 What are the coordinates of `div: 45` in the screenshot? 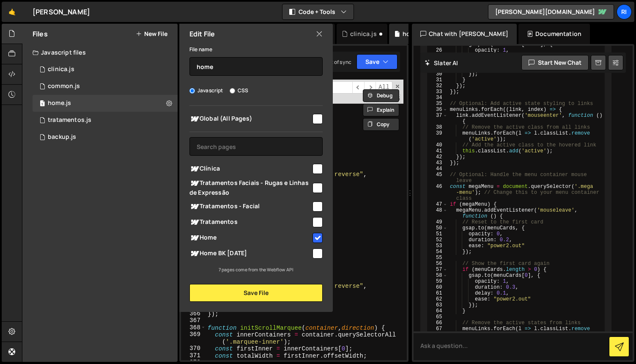 It's located at (438, 178).